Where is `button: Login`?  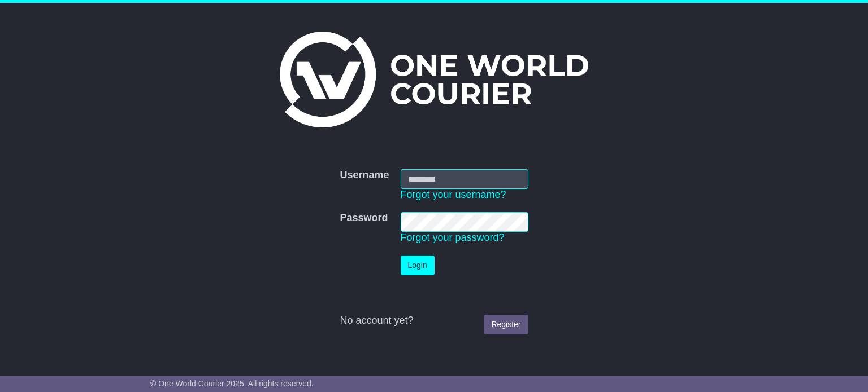 button: Login is located at coordinates (417, 265).